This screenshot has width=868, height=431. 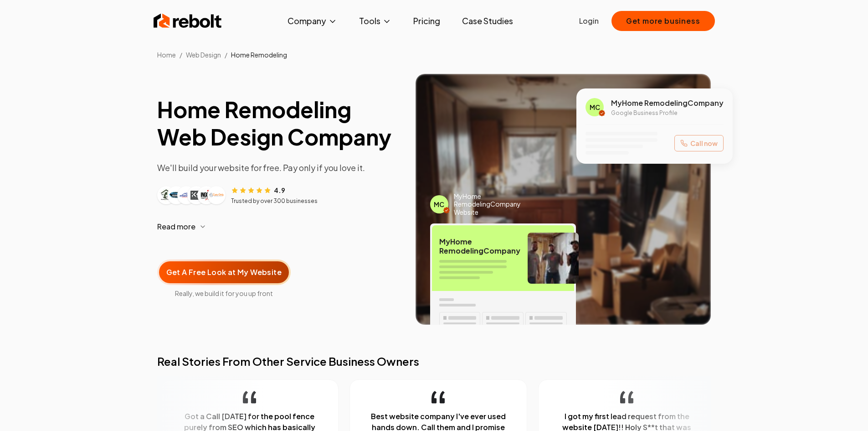 What do you see at coordinates (667, 113) in the screenshot?
I see `p: Google Business Profile` at bounding box center [667, 113].